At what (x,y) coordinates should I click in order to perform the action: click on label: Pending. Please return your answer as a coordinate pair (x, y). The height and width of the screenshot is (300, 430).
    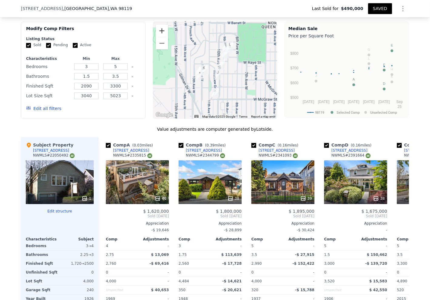
    Looking at the image, I should click on (57, 45).